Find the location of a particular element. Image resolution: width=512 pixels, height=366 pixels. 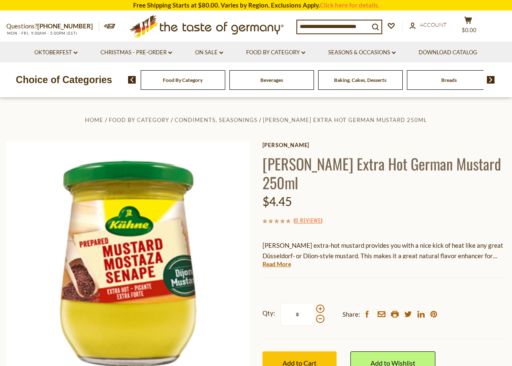

span: Beverages is located at coordinates (272, 80).